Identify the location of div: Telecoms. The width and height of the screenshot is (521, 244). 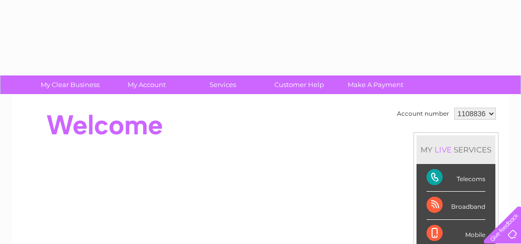
(455, 177).